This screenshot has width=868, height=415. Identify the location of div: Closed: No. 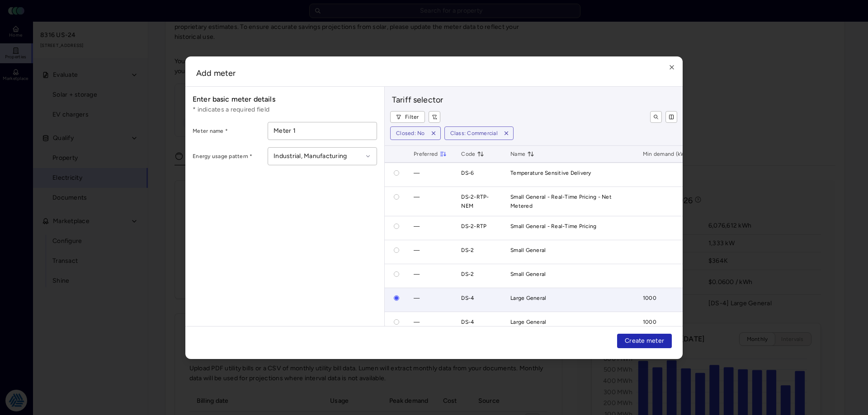
(410, 133).